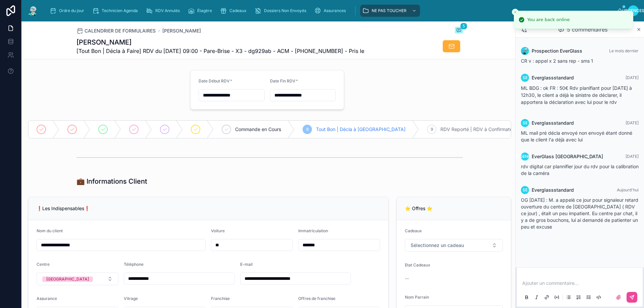  What do you see at coordinates (167, 10) in the screenshot?
I see `font: RDV Annulés` at bounding box center [167, 10].